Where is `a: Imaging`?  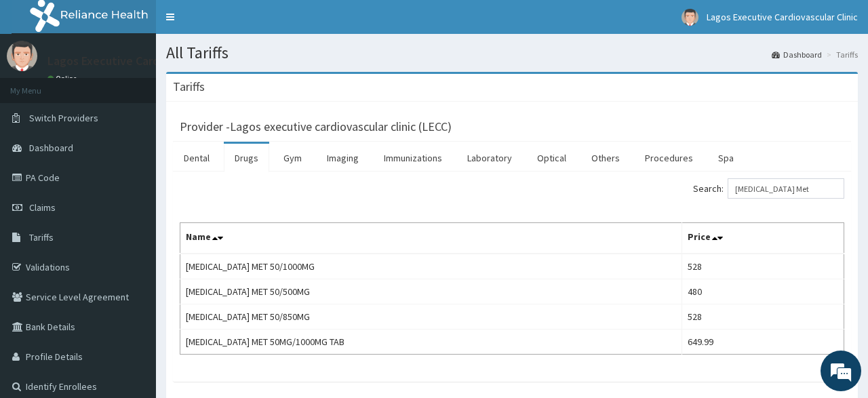 a: Imaging is located at coordinates (343, 158).